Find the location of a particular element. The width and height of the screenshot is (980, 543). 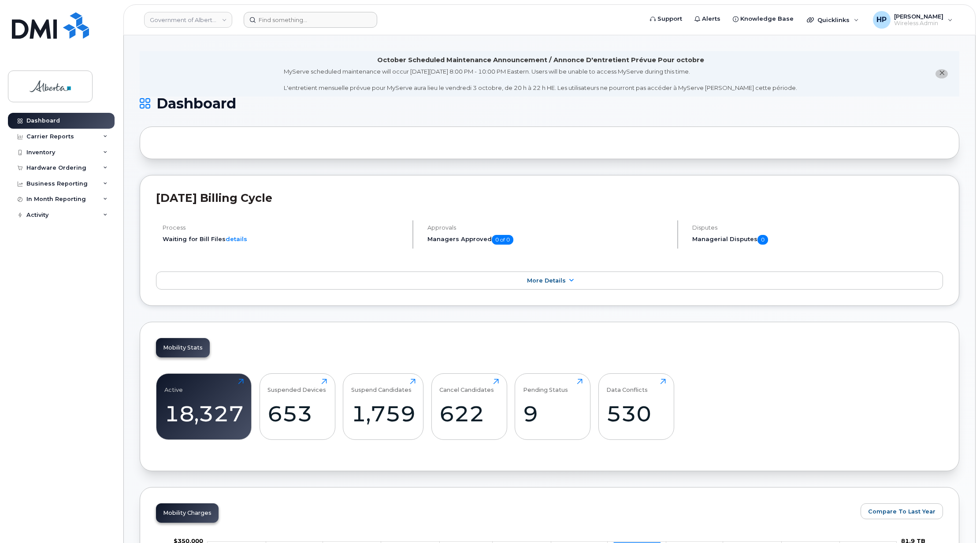

a: Pending Status9 is located at coordinates (553, 407).